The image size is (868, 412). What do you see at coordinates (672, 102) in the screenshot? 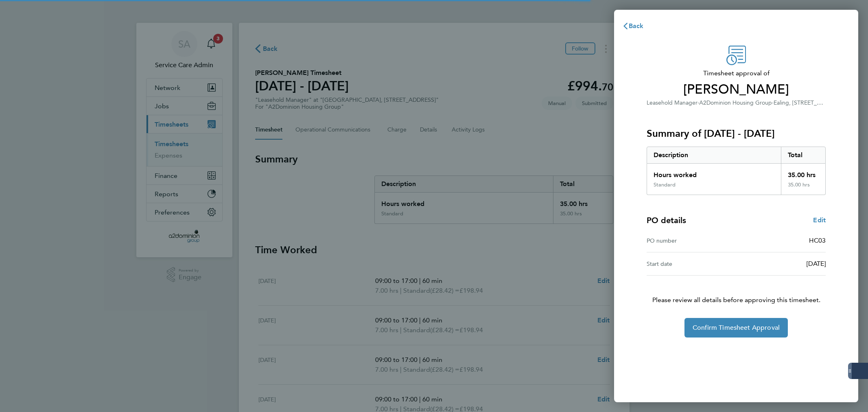
I see `span: Leasehold Manager` at bounding box center [672, 102].